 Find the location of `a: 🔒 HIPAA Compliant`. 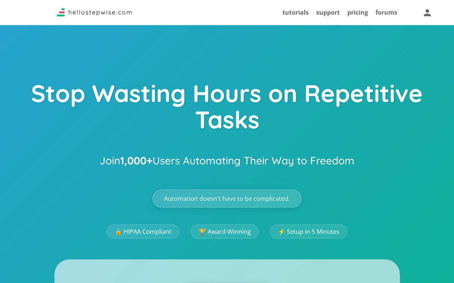

a: 🔒 HIPAA Compliant is located at coordinates (143, 232).